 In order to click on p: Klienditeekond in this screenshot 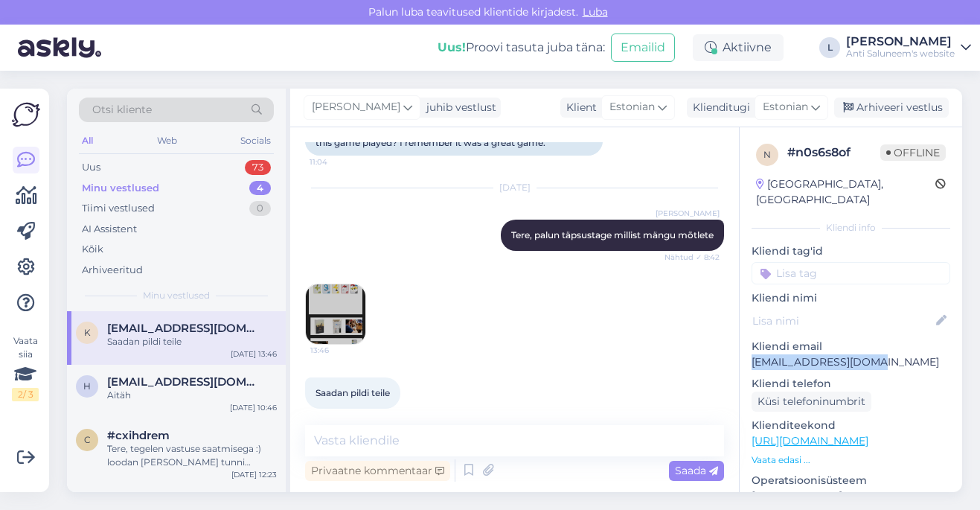, I will do `click(850, 425)`.